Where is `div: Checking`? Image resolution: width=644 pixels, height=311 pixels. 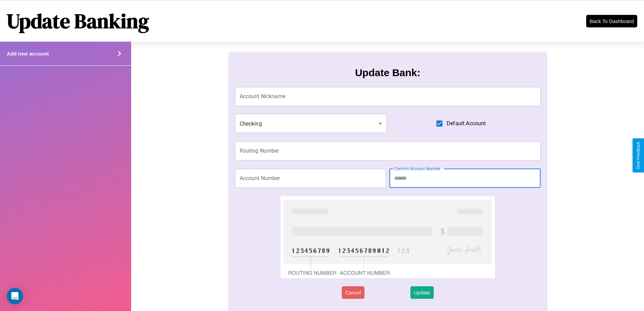 div: Checking is located at coordinates (311, 124).